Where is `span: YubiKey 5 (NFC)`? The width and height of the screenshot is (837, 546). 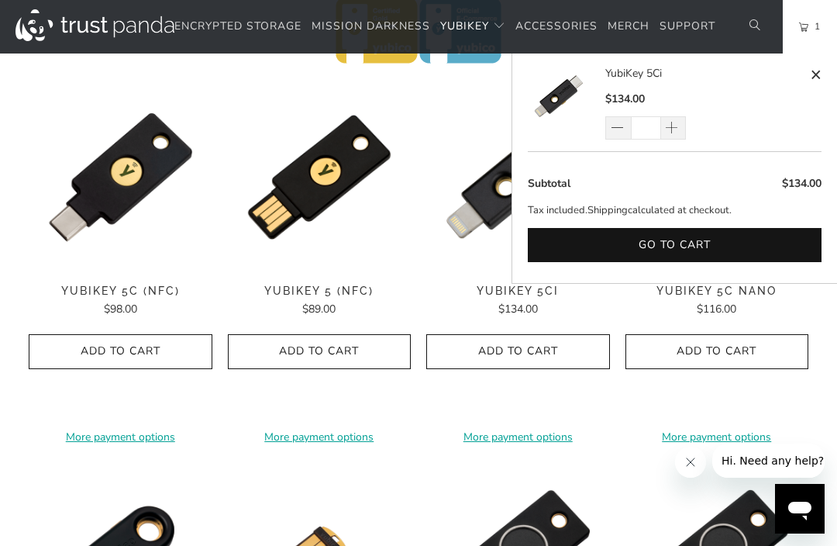 span: YubiKey 5 (NFC) is located at coordinates (319, 291).